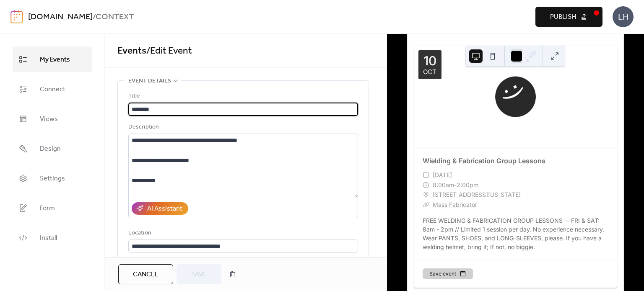 The image size is (644, 291). What do you see at coordinates (52, 118) in the screenshot?
I see `a: Views` at bounding box center [52, 118].